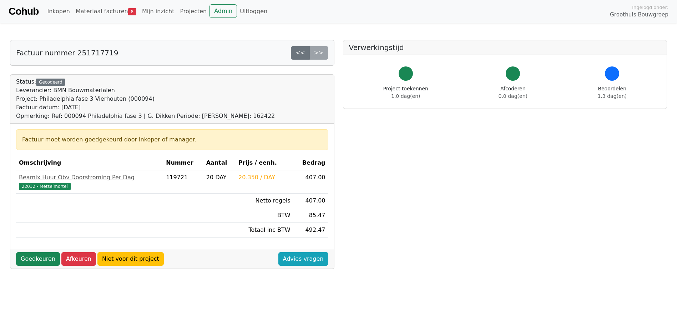  Describe the element at coordinates (311, 163) in the screenshot. I see `th: Bedrag` at that location.